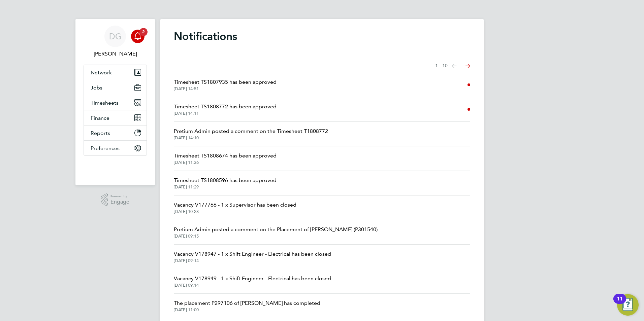 Image resolution: width=644 pixels, height=321 pixels. What do you see at coordinates (115, 148) in the screenshot?
I see `button: Preferences` at bounding box center [115, 148].